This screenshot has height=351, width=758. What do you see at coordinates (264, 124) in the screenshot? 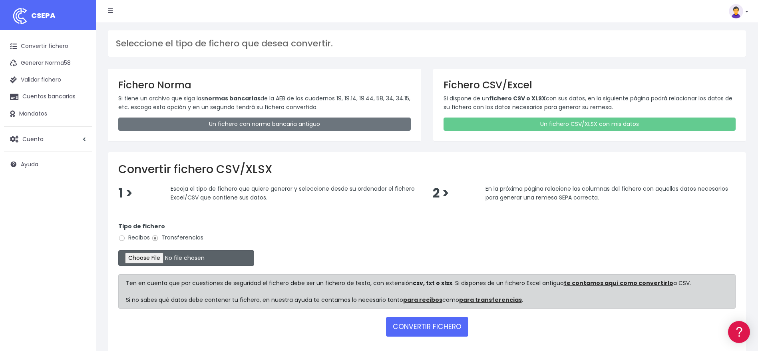
I see `a: Un fichero con norma bancaria antiguo` at bounding box center [264, 124].